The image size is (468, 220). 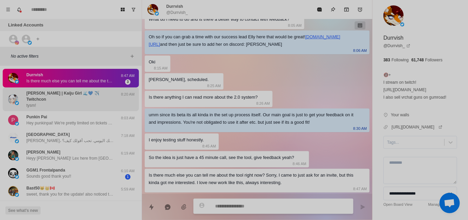 I want to click on button: Mark as read, so click(x=320, y=9).